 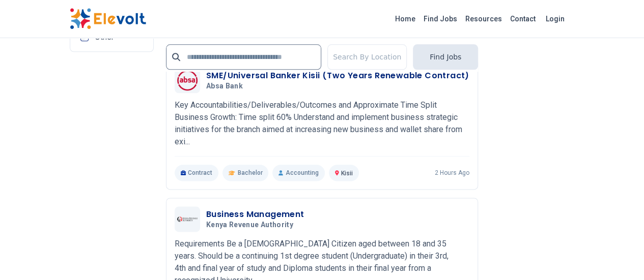 What do you see at coordinates (406, 19) in the screenshot?
I see `a: Home` at bounding box center [406, 19].